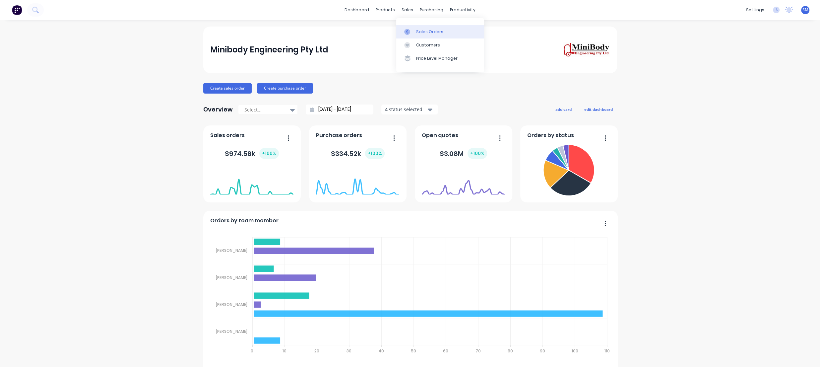 The width and height of the screenshot is (820, 367). I want to click on div: sales, so click(407, 10).